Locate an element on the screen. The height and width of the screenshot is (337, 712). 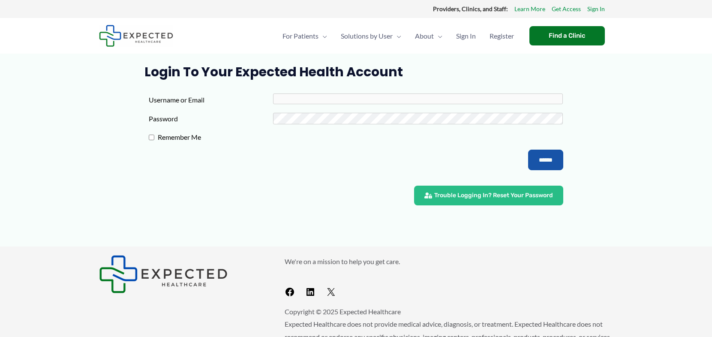
strong: Providers, Clinics, and Staff: is located at coordinates (470, 9).